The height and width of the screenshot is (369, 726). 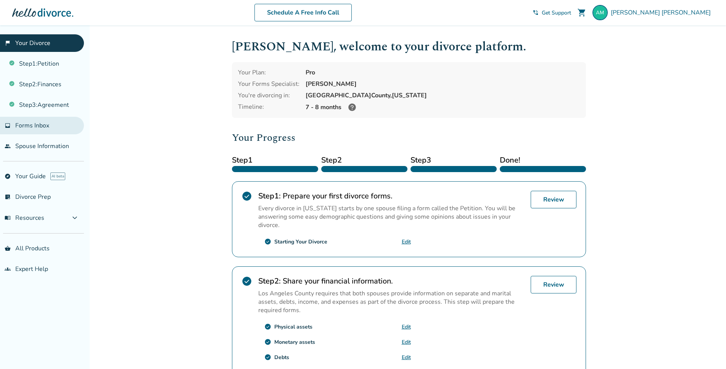 What do you see at coordinates (8, 146) in the screenshot?
I see `span: people` at bounding box center [8, 146].